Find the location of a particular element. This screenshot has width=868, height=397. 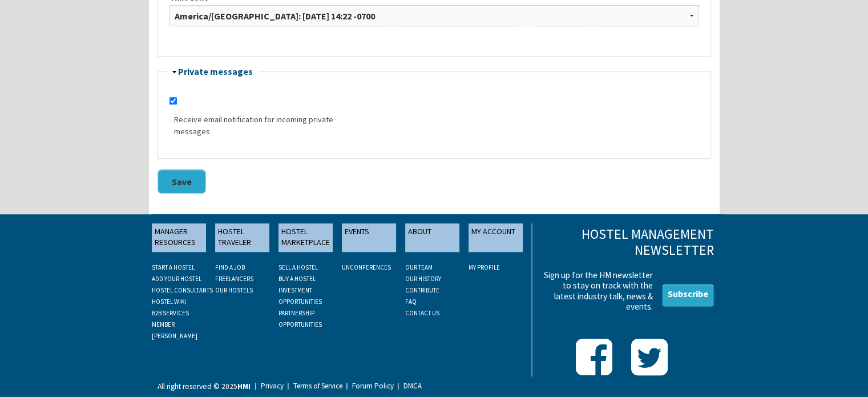

a: B2B SERVICES is located at coordinates (170, 313).